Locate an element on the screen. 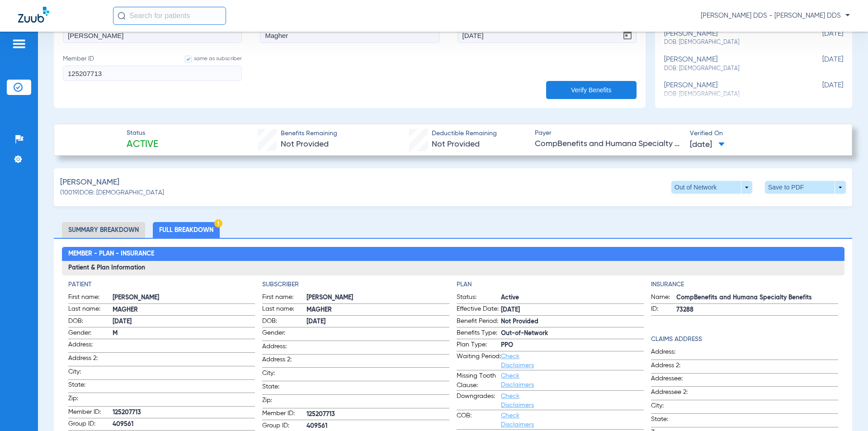 The height and width of the screenshot is (431, 868). img: Zuub Logo is located at coordinates (33, 15).